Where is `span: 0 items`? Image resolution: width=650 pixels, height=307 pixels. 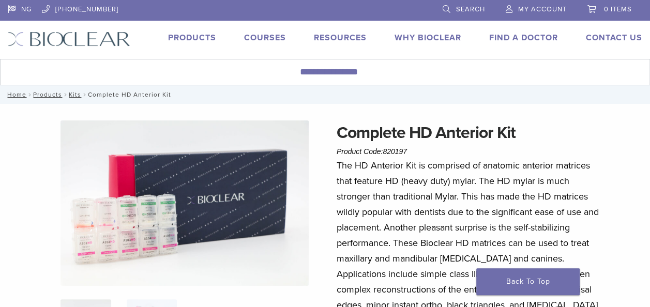 span: 0 items is located at coordinates (618, 9).